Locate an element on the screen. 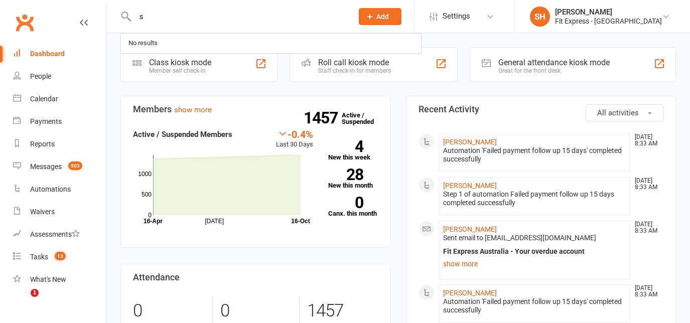 This screenshot has width=690, height=323. div: What's New is located at coordinates (48, 279).